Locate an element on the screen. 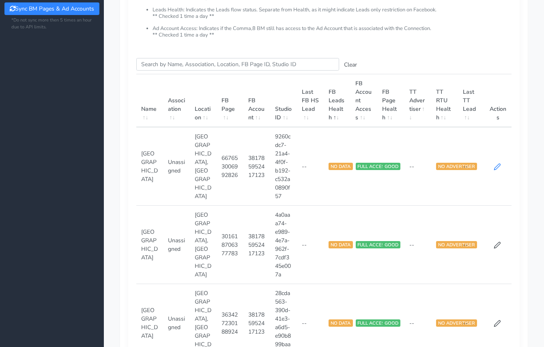 Image resolution: width=544 pixels, height=347 pixels. td: 9260cdc7-21a4-4f0f-b192-c532a0890f57 is located at coordinates (283, 166).